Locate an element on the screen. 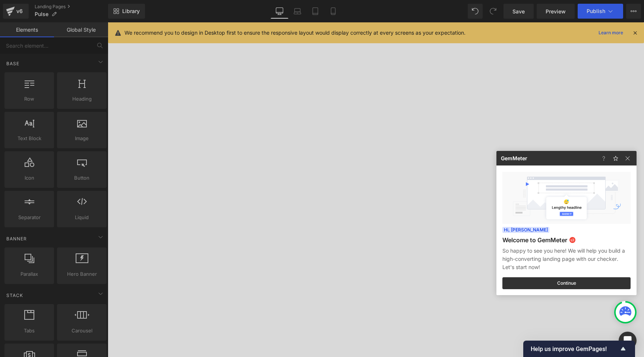 The height and width of the screenshot is (357, 644). img: Speaker is located at coordinates (573, 240).